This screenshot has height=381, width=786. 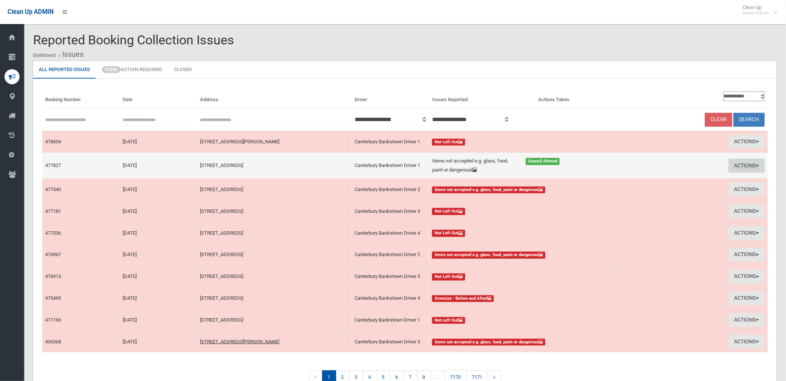 I want to click on span: Clean Up, so click(x=758, y=10).